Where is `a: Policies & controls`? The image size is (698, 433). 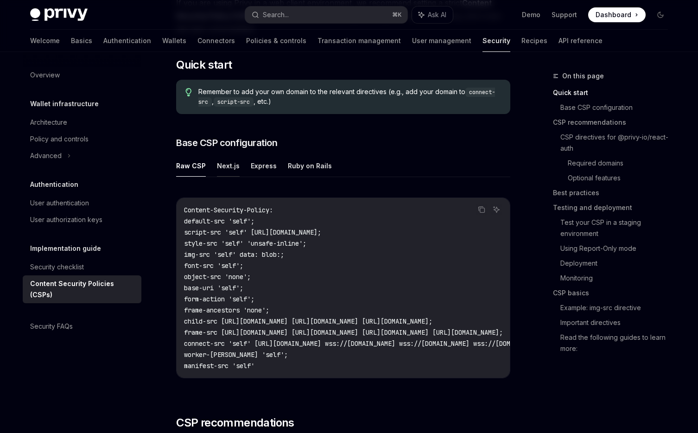
a: Policies & controls is located at coordinates (276, 41).